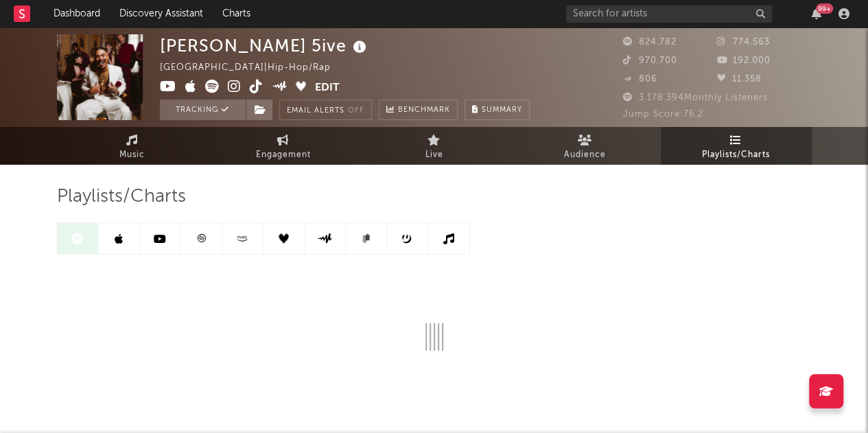 This screenshot has height=433, width=868. I want to click on button: Edit, so click(327, 88).